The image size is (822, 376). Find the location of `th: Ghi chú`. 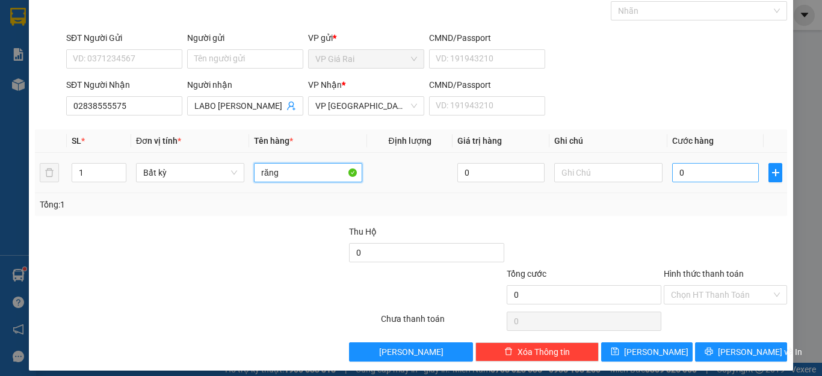

th: Ghi chú is located at coordinates (608, 141).